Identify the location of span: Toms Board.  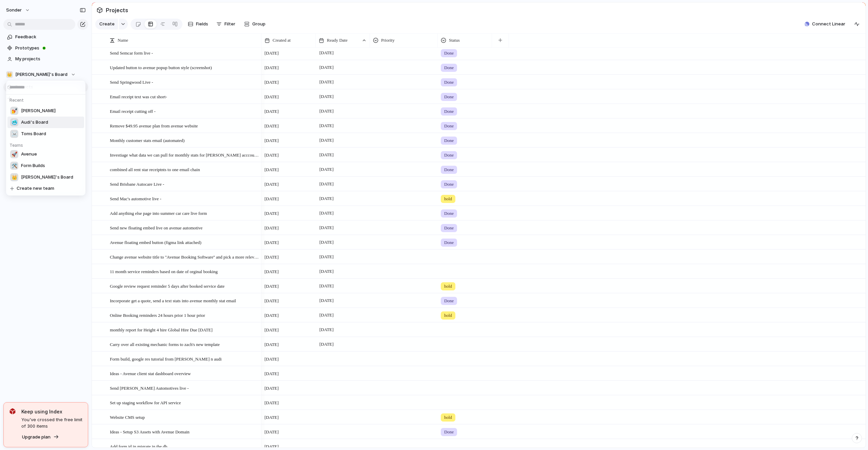
(33, 134).